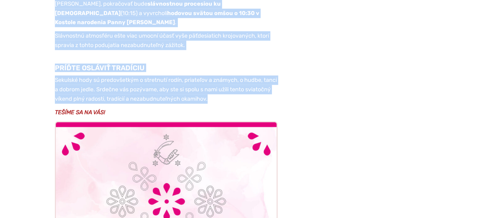 The image size is (477, 218). I want to click on p: Slávnostnú atmosféru ešte viac umocní účasť vyše päťdesiatich krojovaných, ktorí spravia z tohto ..., so click(166, 40).